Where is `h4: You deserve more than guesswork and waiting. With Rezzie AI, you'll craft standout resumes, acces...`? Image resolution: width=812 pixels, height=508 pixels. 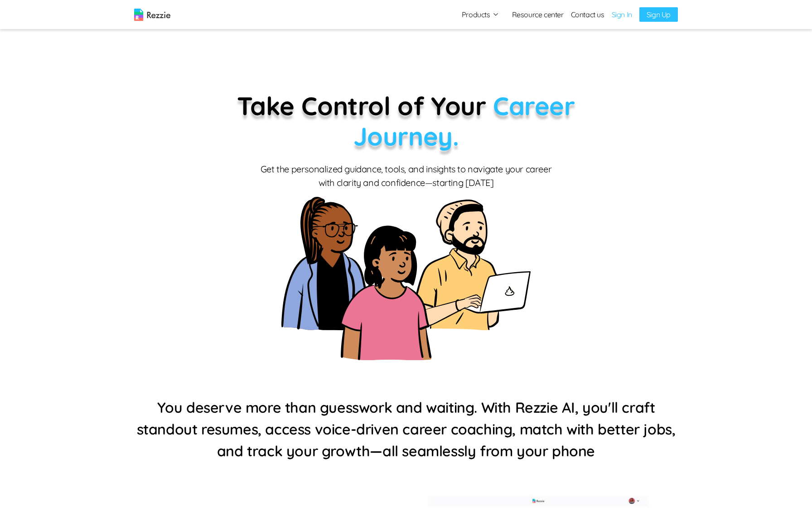 h4: You deserve more than guesswork and waiting. With Rezzie AI, you'll craft standout resumes, acces... is located at coordinates (406, 429).